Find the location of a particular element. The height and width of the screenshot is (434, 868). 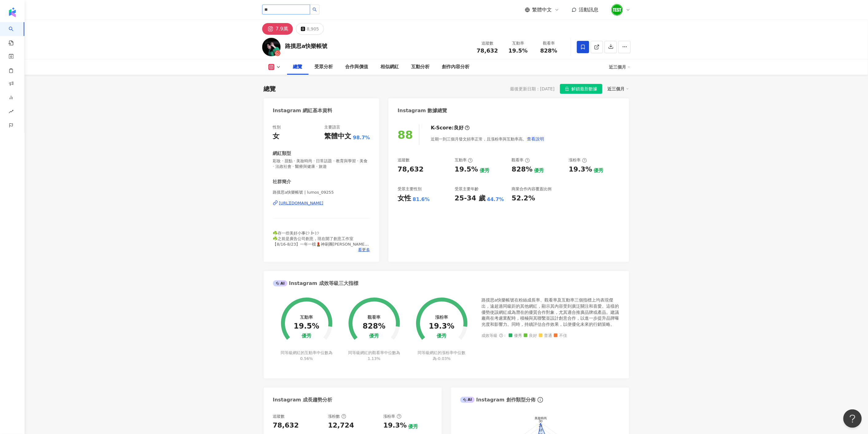

div: 創作內容分析 is located at coordinates (456, 67).